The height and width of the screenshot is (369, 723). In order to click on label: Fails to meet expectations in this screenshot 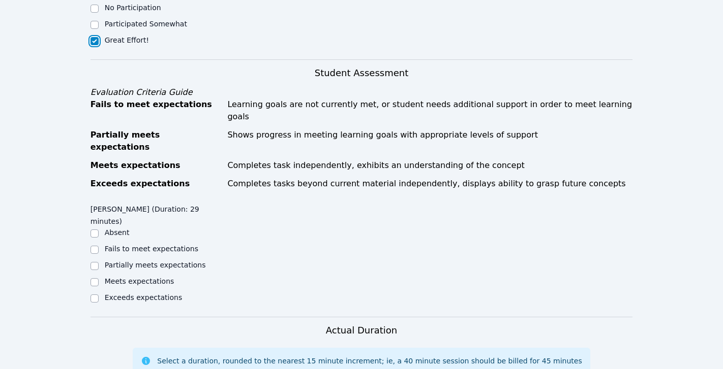, I will do `click(151, 249)`.